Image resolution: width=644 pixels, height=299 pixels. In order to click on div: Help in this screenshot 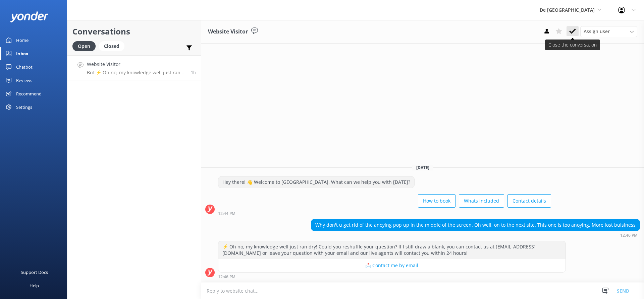, I will do `click(34, 286)`.